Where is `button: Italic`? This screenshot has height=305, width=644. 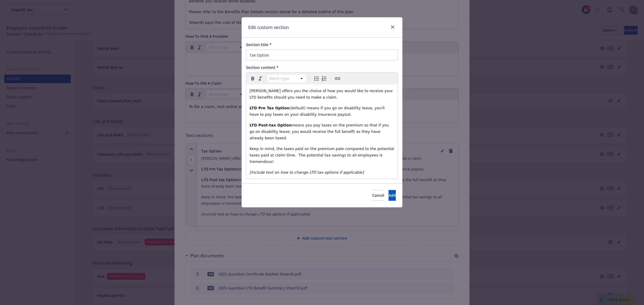 button: Italic is located at coordinates (260, 79).